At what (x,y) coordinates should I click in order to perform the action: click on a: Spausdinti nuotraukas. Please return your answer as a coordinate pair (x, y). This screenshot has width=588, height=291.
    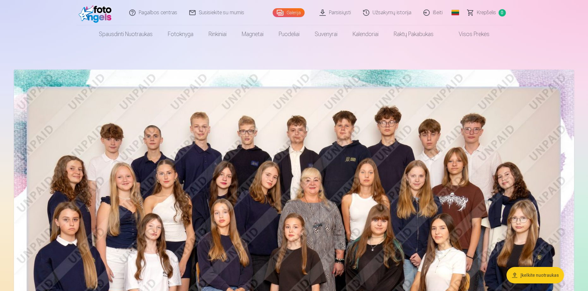
    Looking at the image, I should click on (126, 34).